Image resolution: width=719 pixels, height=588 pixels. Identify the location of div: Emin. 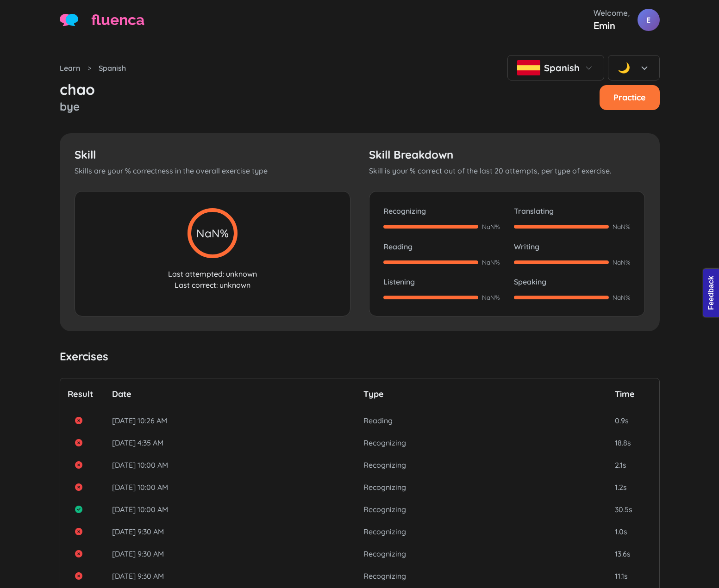
(612, 25).